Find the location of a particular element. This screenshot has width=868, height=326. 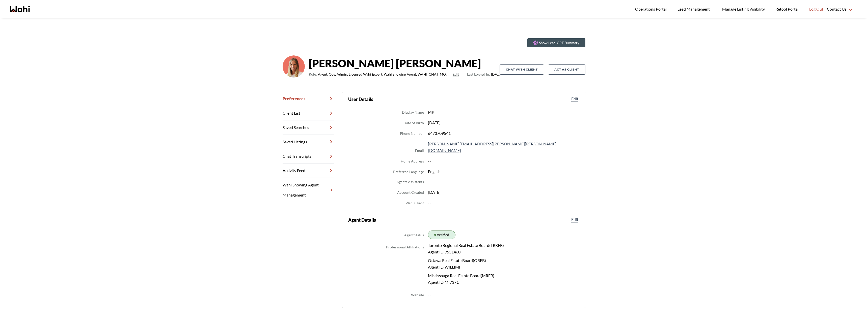

dt: Phone Number is located at coordinates (411, 133).